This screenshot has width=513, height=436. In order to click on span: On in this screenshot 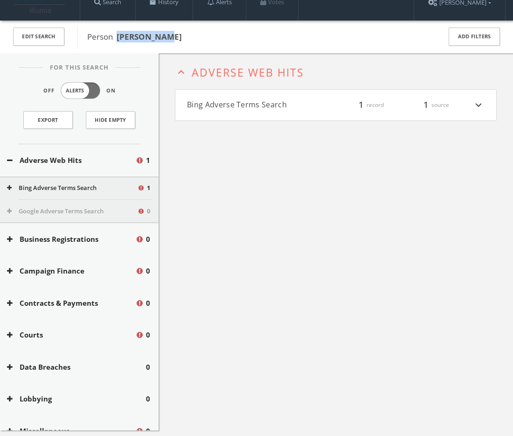, I will do `click(111, 90)`.